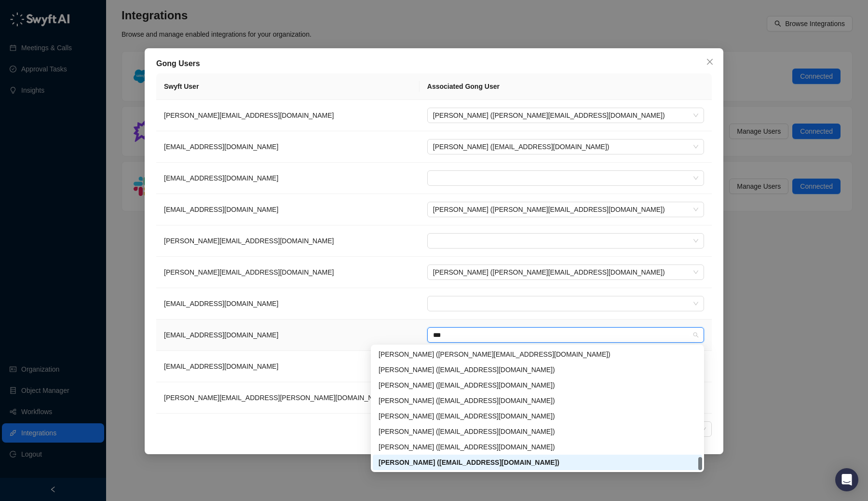 The image size is (868, 501). I want to click on span: Macy Mody (macy@drata.com), so click(566, 209).